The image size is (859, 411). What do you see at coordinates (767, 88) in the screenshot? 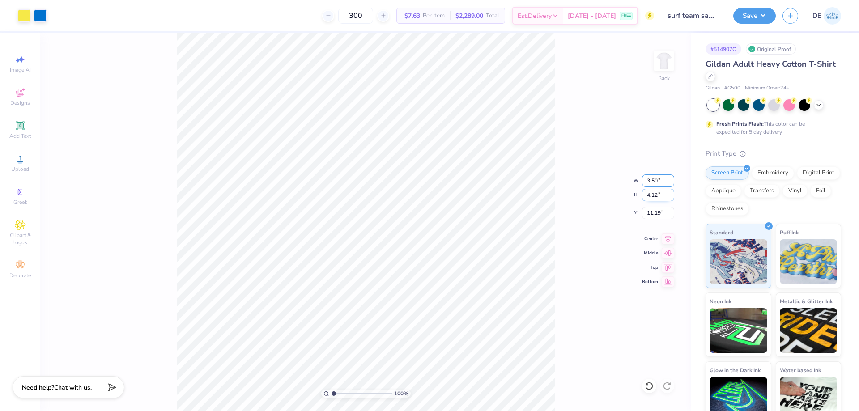
I see `span: Minimum Order: 24 +` at bounding box center [767, 88].